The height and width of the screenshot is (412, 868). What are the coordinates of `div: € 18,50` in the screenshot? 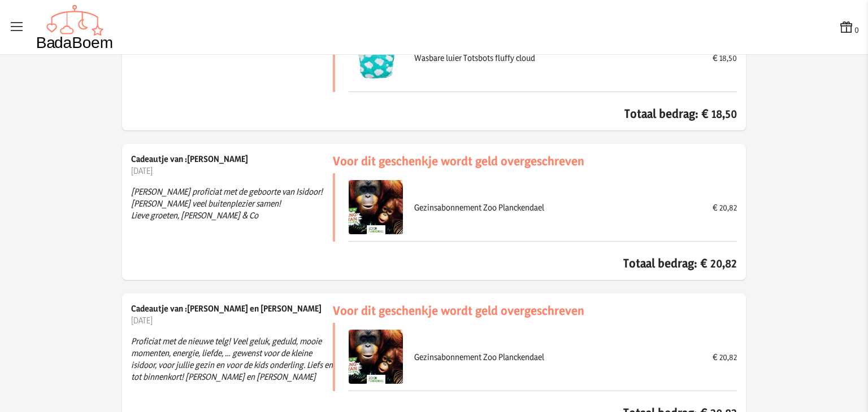 It's located at (724, 58).